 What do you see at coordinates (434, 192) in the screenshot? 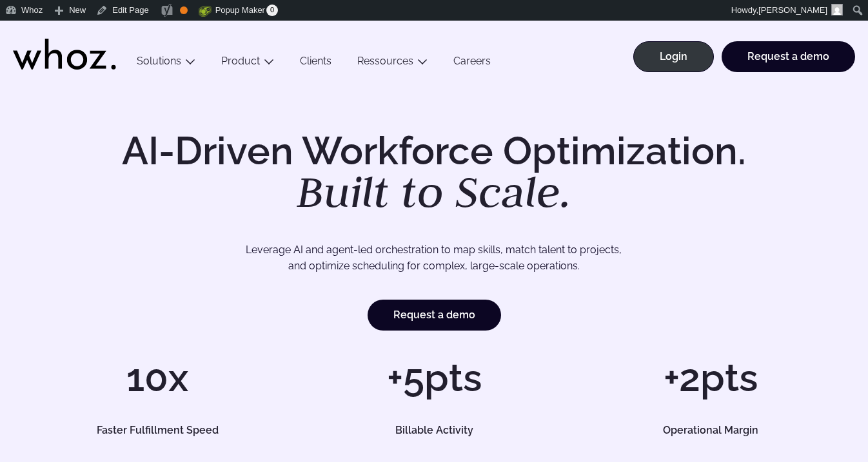
I see `em: Built to Scale.` at bounding box center [434, 192].